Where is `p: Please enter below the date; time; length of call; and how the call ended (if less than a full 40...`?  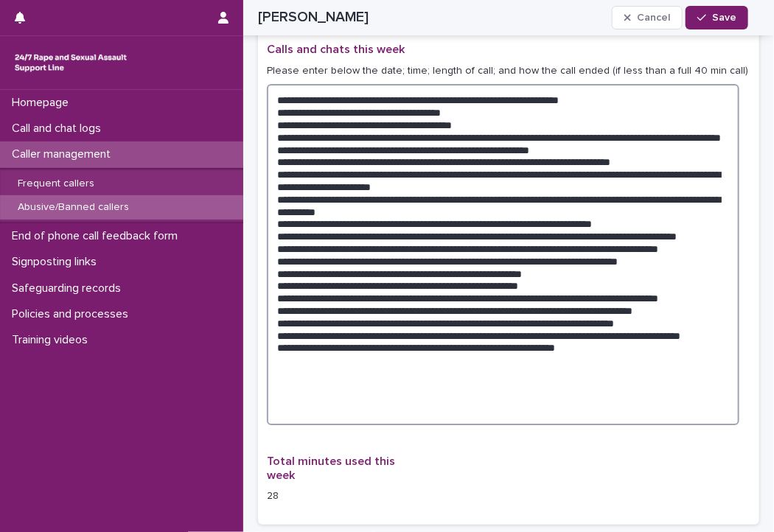
p: Please enter below the date; time; length of call; and how the call ended (if less than a full 40... is located at coordinates (509, 71).